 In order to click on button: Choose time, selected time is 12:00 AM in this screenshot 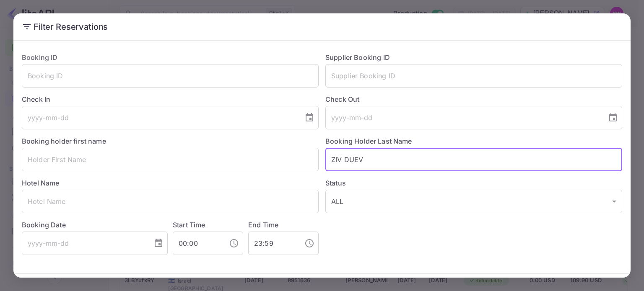, I will do `click(234, 243)`.